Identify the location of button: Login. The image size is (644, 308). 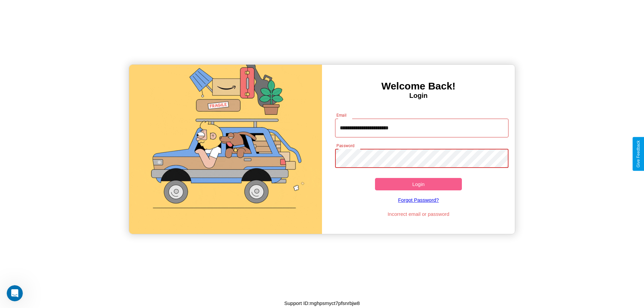
(418, 184).